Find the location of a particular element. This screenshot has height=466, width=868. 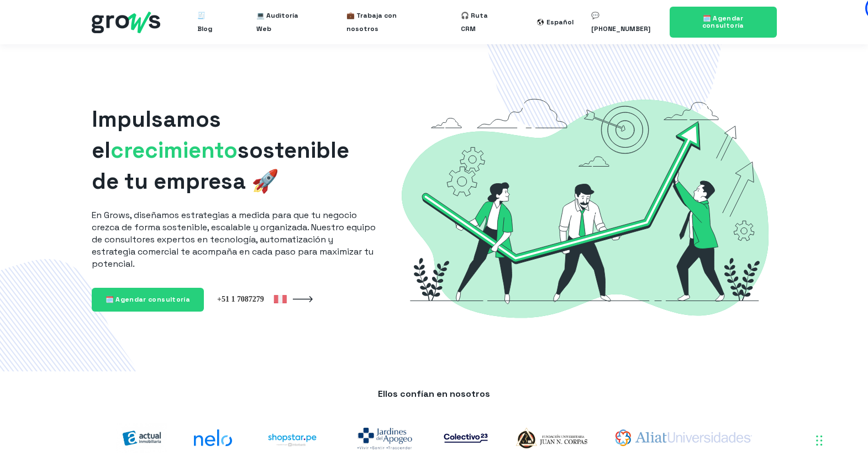

div: Widget de chat is located at coordinates (841, 439).